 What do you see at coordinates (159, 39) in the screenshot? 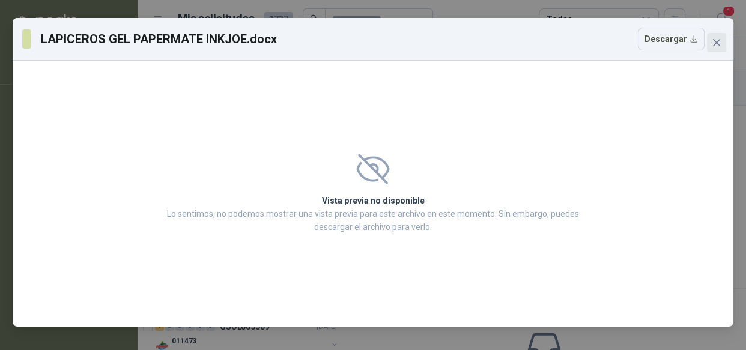
I see `h3: LAPICEROS GEL PAPERMATE INKJOE.docx` at bounding box center [159, 39].